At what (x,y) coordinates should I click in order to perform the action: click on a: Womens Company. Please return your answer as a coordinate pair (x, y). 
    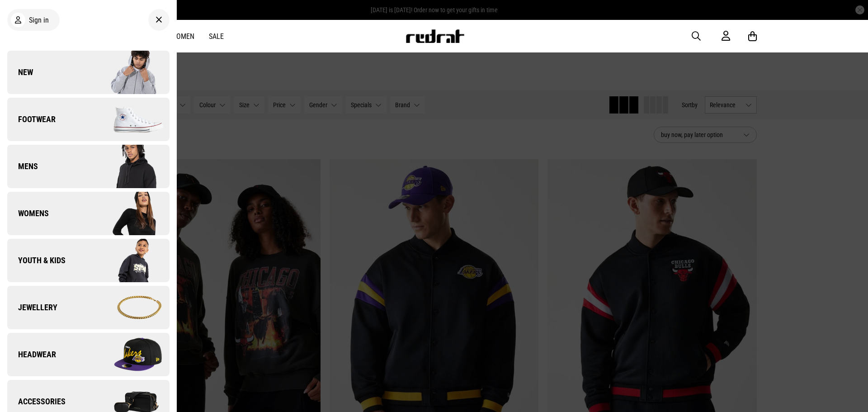
    Looking at the image, I should click on (88, 214).